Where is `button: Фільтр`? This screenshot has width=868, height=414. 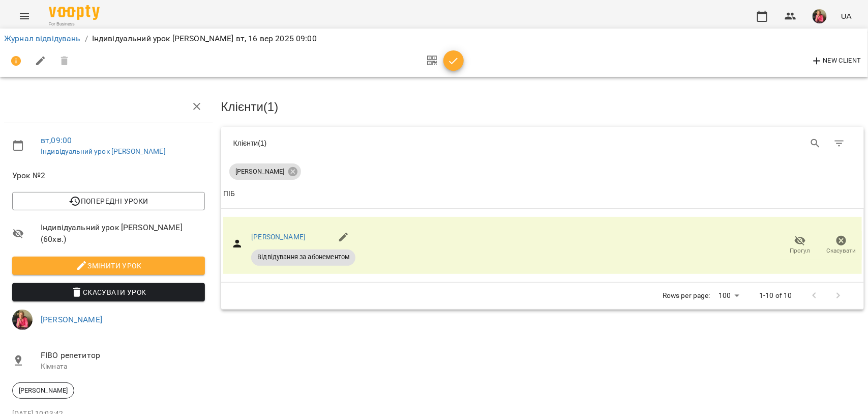
button: Фільтр is located at coordinates (840, 144).